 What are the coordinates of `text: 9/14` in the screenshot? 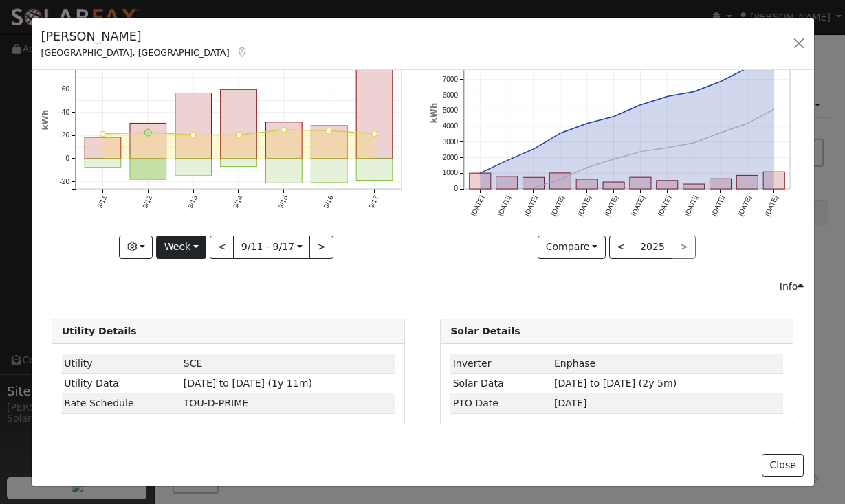 It's located at (238, 202).